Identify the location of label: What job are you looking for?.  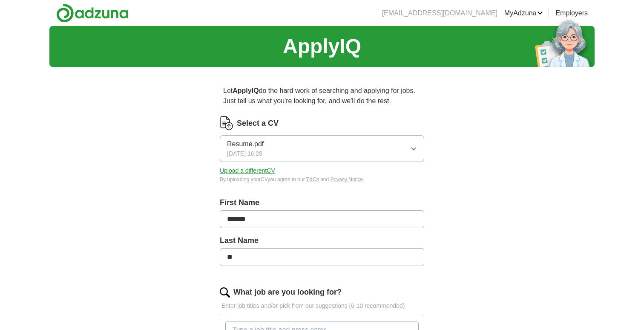
(288, 292).